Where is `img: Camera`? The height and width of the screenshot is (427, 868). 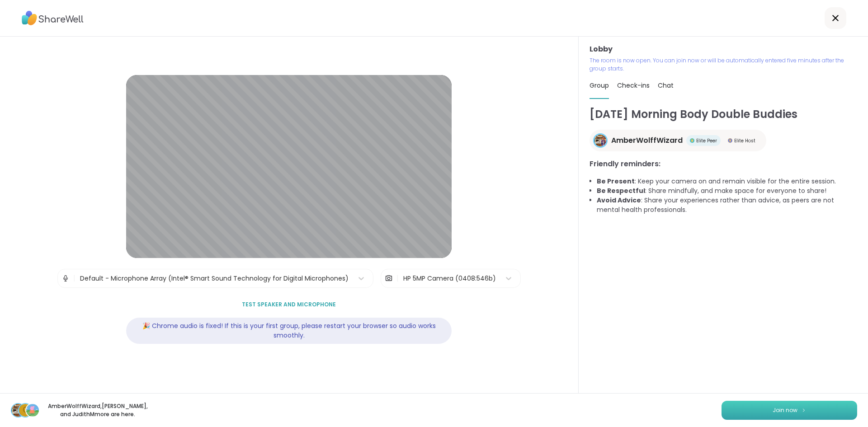 img: Camera is located at coordinates (388, 278).